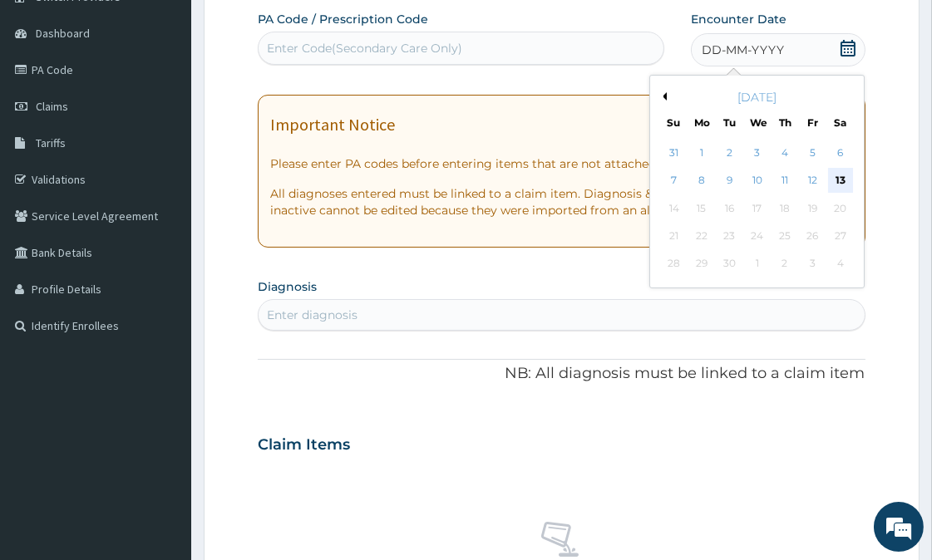 The height and width of the screenshot is (560, 932). I want to click on p: All diagnoses entered must be linked to a claim item. Diagnosis & Claim Items that are visible bu..., so click(561, 202).